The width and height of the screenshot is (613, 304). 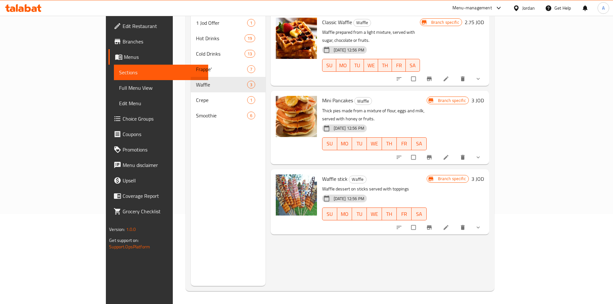 What do you see at coordinates (221, 69) in the screenshot?
I see `span: Frappe'` at bounding box center [221, 69].